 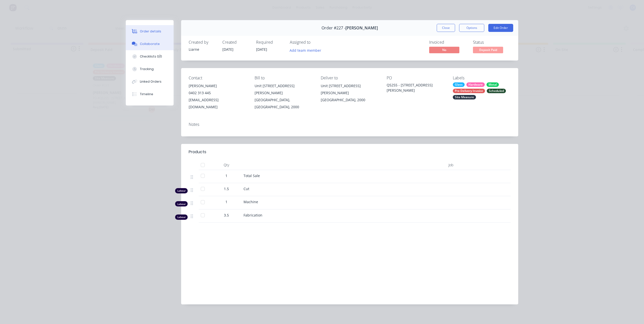 What do you see at coordinates (333, 28) in the screenshot?
I see `span: Order #227 -` at bounding box center [333, 28].